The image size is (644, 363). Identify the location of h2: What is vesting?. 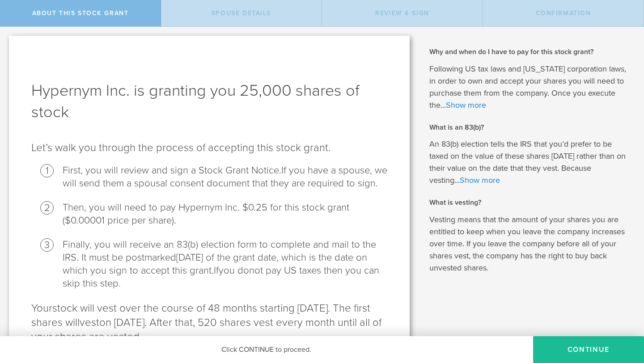
(530, 203).